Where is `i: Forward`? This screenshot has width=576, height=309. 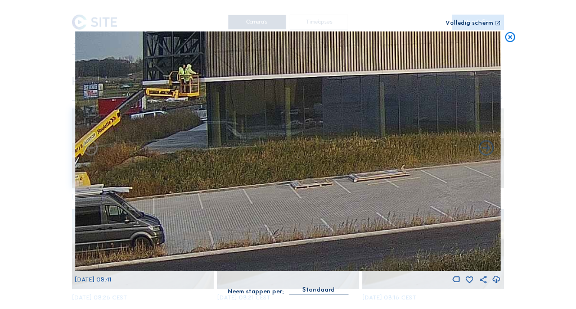 i: Forward is located at coordinates (90, 149).